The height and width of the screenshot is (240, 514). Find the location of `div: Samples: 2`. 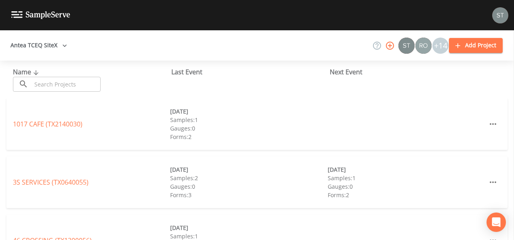

div: Samples: 2 is located at coordinates (249, 178).